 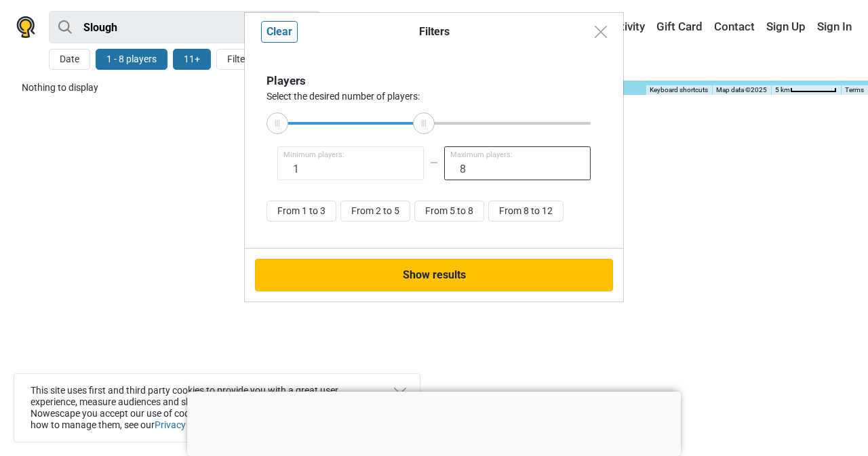 What do you see at coordinates (350, 163) in the screenshot?
I see `input: 1` at bounding box center [350, 163].